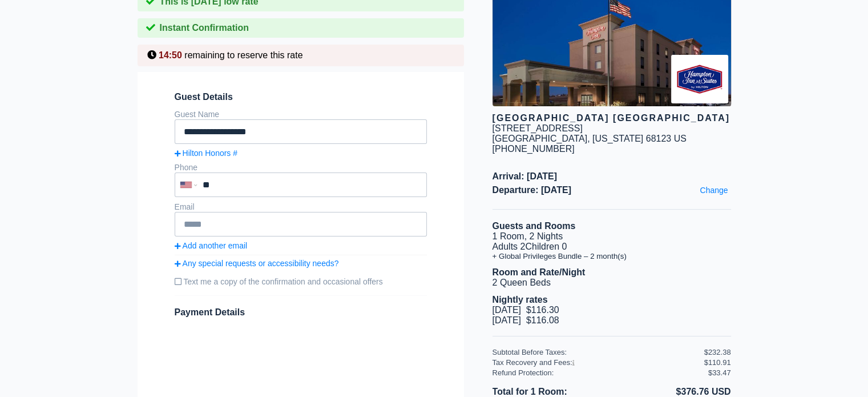  Describe the element at coordinates (717, 362) in the screenshot. I see `div: $110.91` at that location.